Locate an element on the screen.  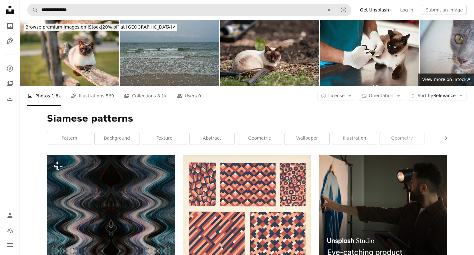
button: Sort byRelevance is located at coordinates (436, 96).